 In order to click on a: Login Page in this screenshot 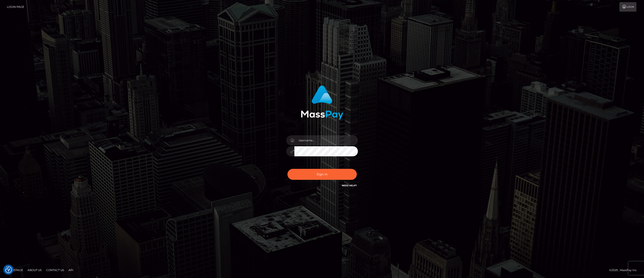, I will do `click(16, 7)`.